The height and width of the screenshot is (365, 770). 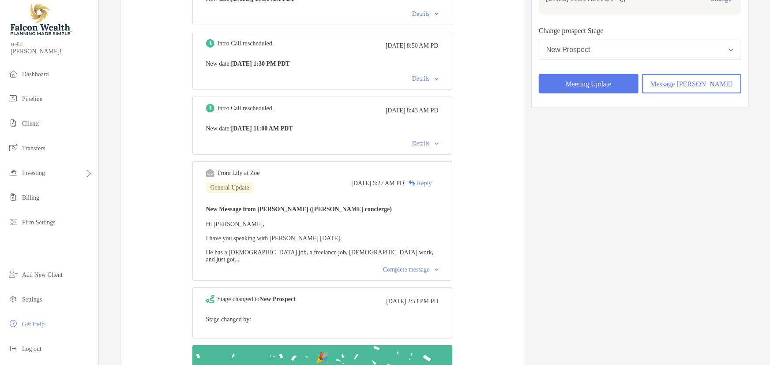 What do you see at coordinates (34, 173) in the screenshot?
I see `span: Investing` at bounding box center [34, 173].